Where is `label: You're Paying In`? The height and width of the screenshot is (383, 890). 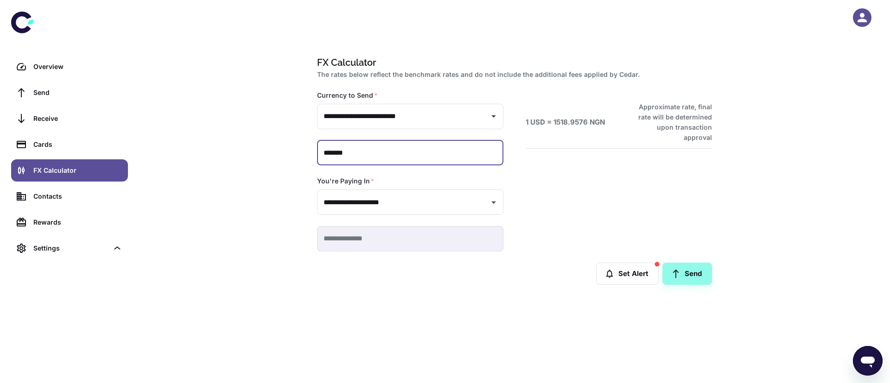 label: You're Paying In is located at coordinates (346, 181).